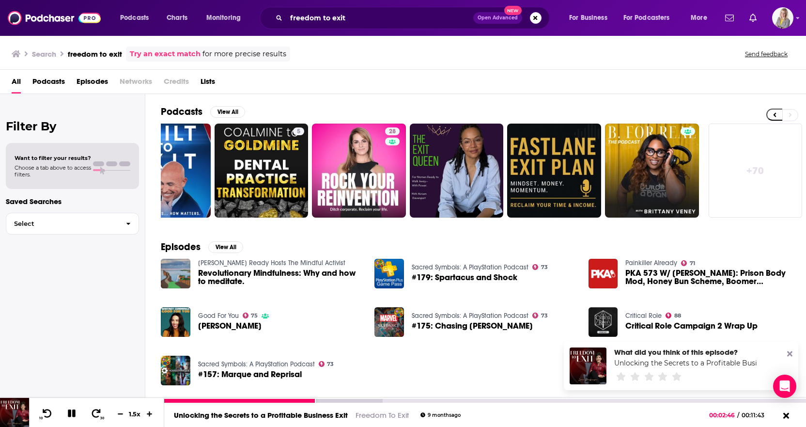 Image resolution: width=806 pixels, height=427 pixels. What do you see at coordinates (545, 267) in the screenshot?
I see `span: 73` at bounding box center [545, 267].